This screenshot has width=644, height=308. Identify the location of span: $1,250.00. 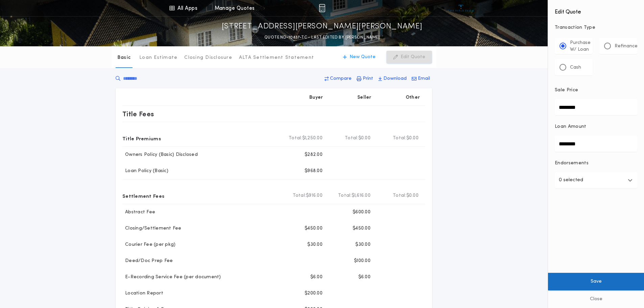
(313, 138).